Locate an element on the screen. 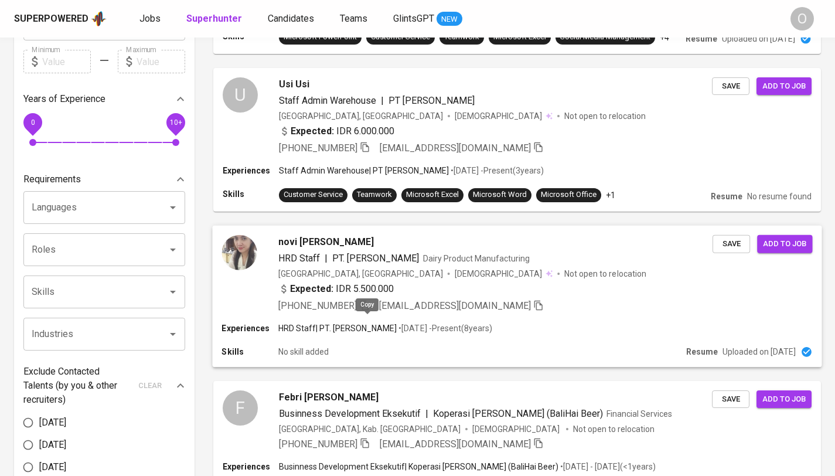 Image resolution: width=835 pixels, height=476 pixels. span: Staff Admin Warehouse is located at coordinates (328, 100).